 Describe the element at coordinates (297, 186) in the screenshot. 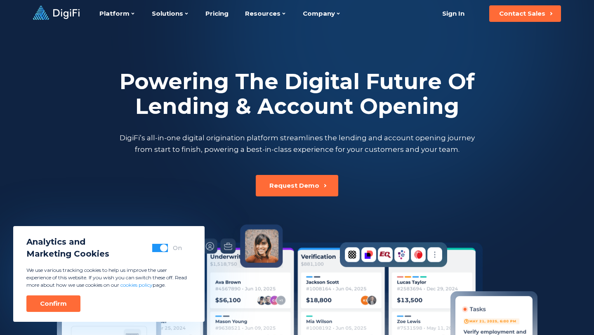

I see `button: Request Demo` at that location.